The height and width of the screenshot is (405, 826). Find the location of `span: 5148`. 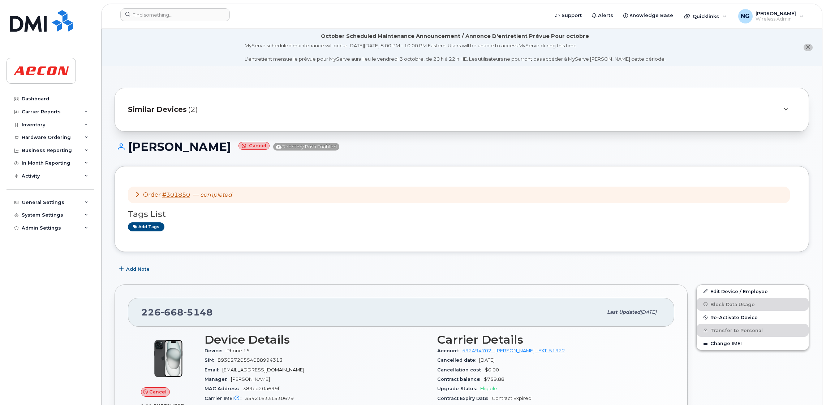

span: 5148 is located at coordinates (198, 313).